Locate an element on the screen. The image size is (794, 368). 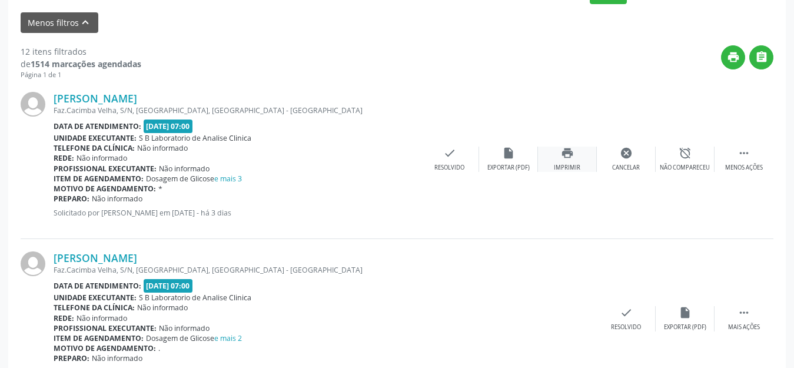
i: keyboard_arrow_up is located at coordinates (85, 22).